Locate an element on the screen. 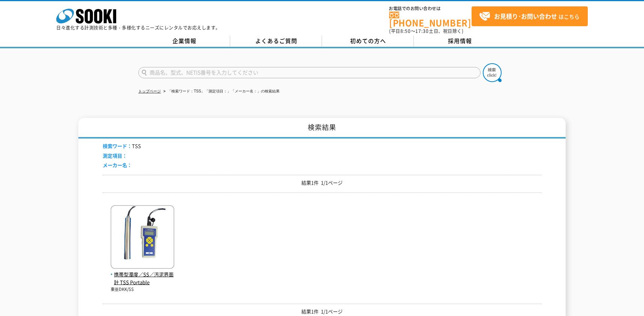  p: 東亜DKK/SS is located at coordinates (142, 289).